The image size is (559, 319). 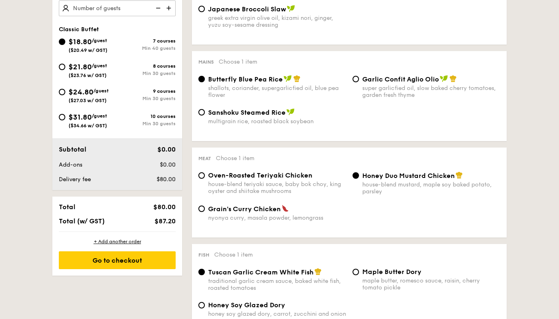 What do you see at coordinates (247, 9) in the screenshot?
I see `span: Japanese Broccoli Slaw` at bounding box center [247, 9].